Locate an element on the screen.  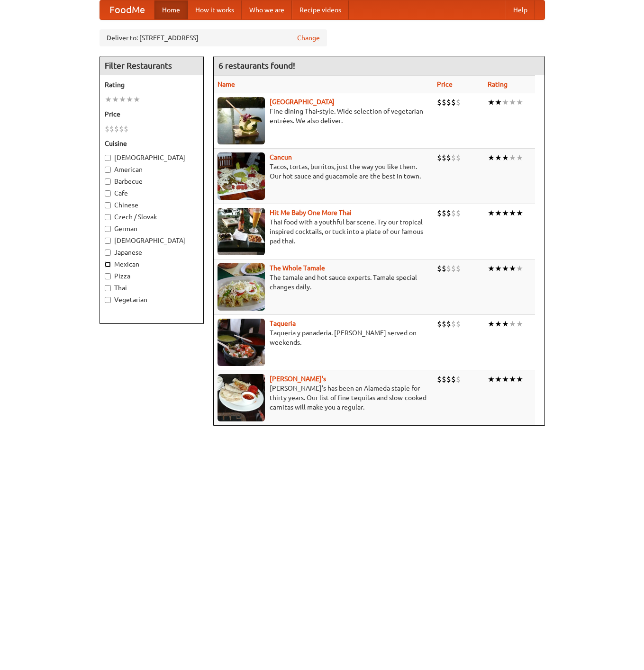
a: Name is located at coordinates (226, 84).